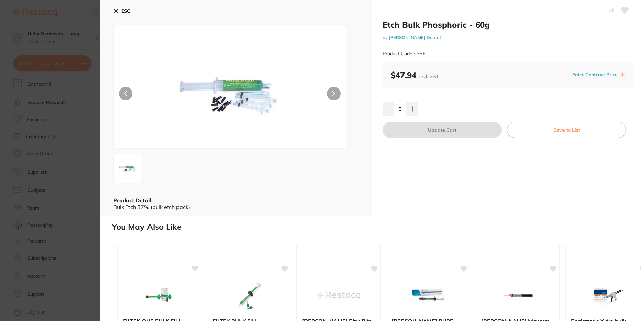 This screenshot has width=644, height=321. Describe the element at coordinates (404, 54) in the screenshot. I see `small: Product Code: SPBE` at that location.